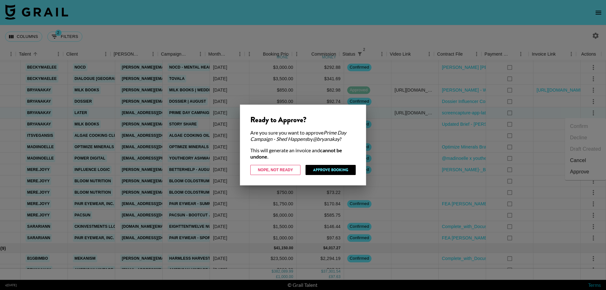 The height and width of the screenshot is (290, 606). What do you see at coordinates (296, 153) in the screenshot?
I see `strong: cannot be undone` at bounding box center [296, 153].